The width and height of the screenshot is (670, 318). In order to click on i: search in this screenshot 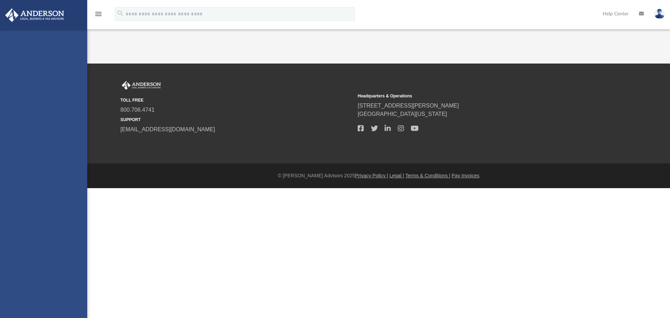, I will do `click(120, 13)`.